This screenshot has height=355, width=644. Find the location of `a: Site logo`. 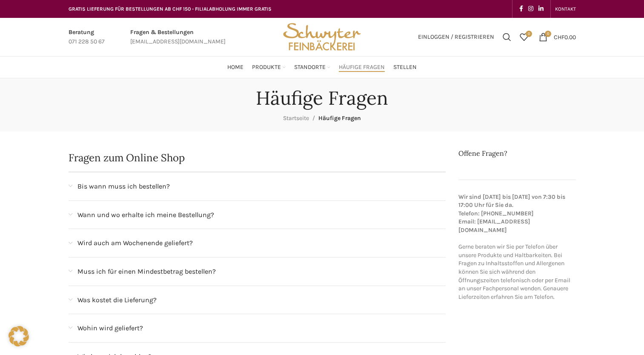

a: Site logo is located at coordinates (322, 36).